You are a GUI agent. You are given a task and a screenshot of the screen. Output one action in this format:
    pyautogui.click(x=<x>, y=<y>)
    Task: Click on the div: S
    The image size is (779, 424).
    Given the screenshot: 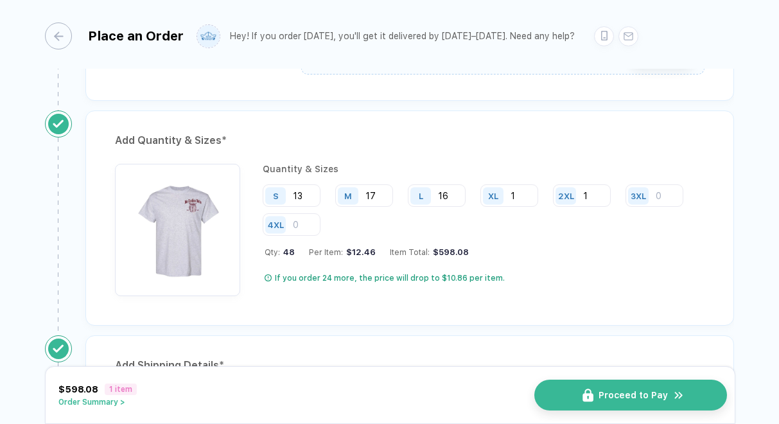 What is the action you would take?
    pyautogui.click(x=276, y=195)
    